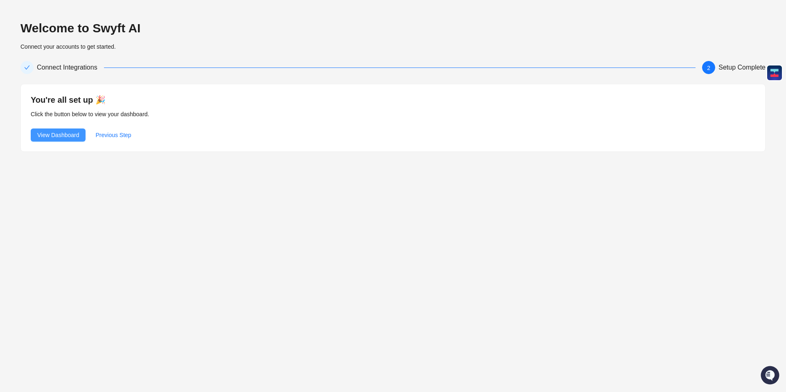 This screenshot has height=392, width=786. Describe the element at coordinates (23, 119) in the screenshot. I see `span: Docs` at that location.